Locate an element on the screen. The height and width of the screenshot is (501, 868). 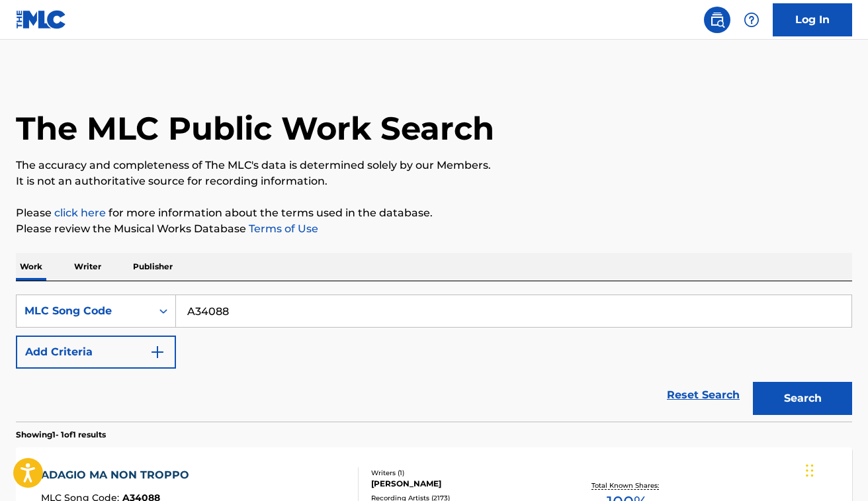
p: Showing 1 - 1 of 1 results is located at coordinates (61, 435).